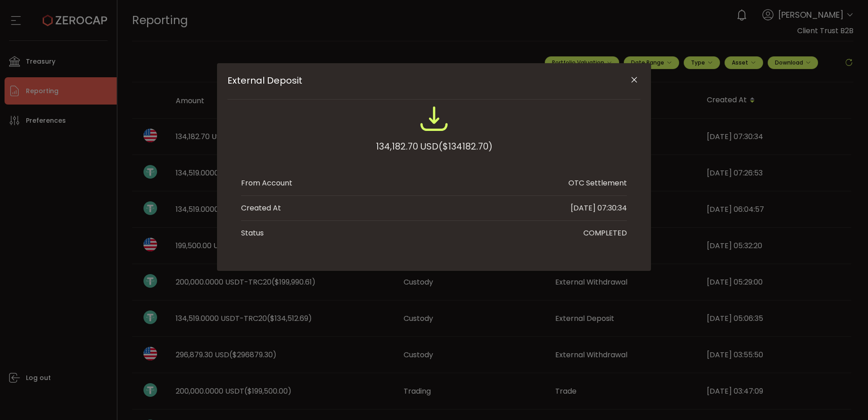 The width and height of the screenshot is (868, 420). I want to click on div: OTC Settlement, so click(598, 183).